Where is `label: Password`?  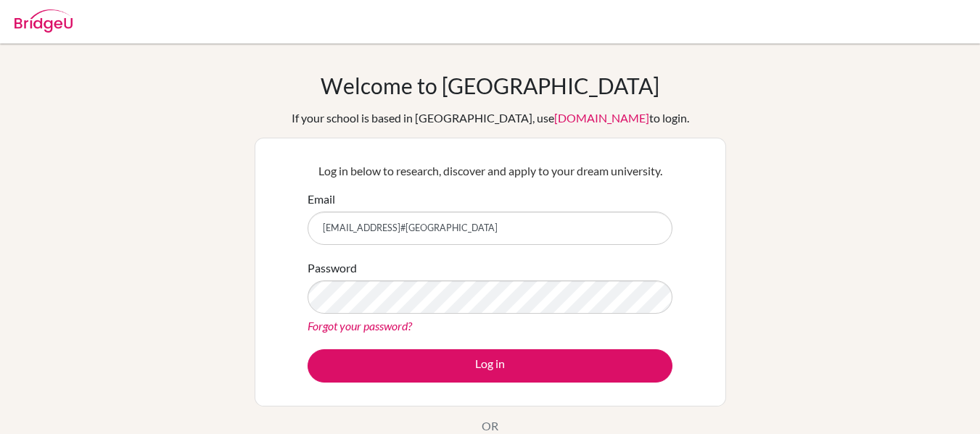 label: Password is located at coordinates (332, 268).